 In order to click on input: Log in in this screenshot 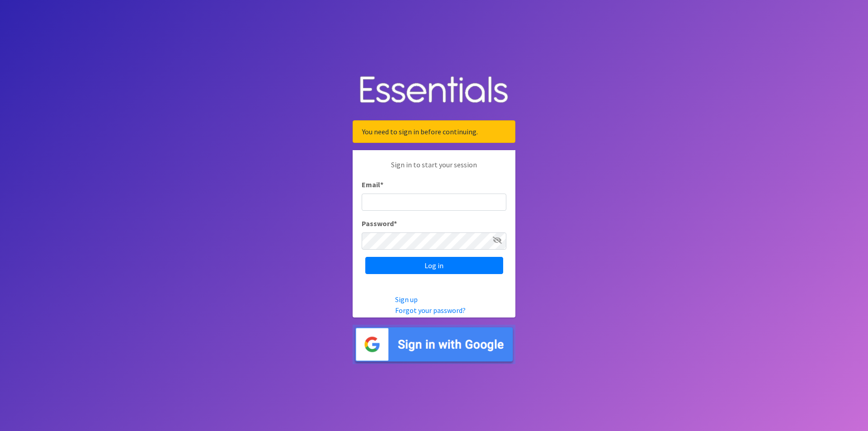, I will do `click(434, 266)`.